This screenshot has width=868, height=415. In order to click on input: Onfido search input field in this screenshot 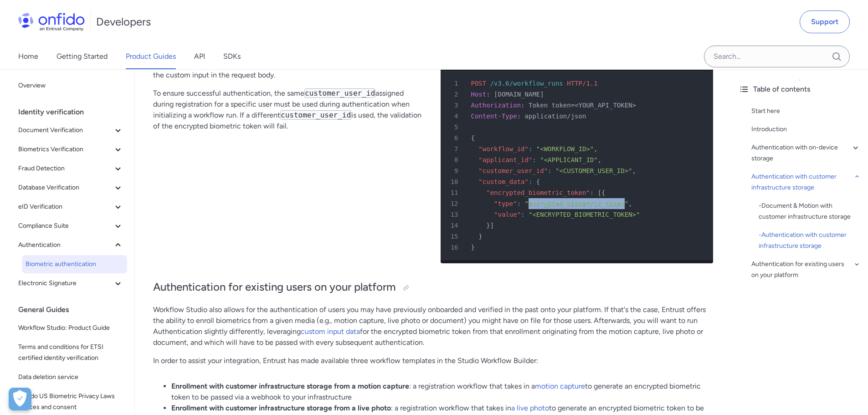, I will do `click(776, 57)`.